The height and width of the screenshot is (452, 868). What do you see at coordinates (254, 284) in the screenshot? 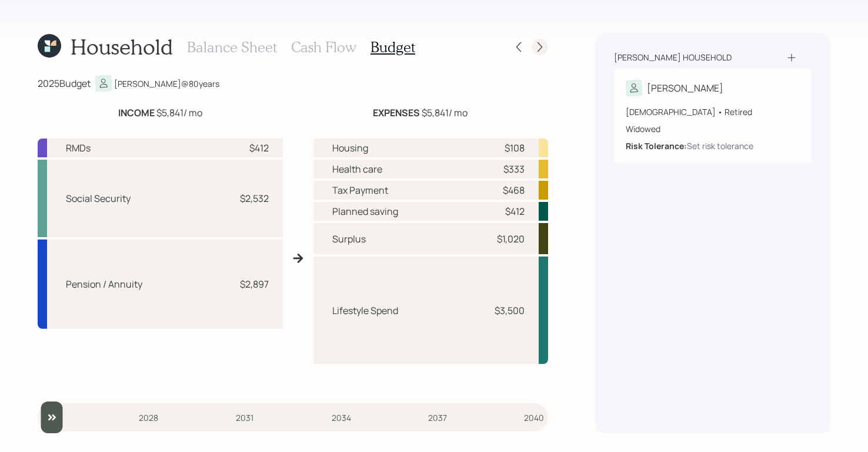
I see `div: $2,897` at bounding box center [254, 284].